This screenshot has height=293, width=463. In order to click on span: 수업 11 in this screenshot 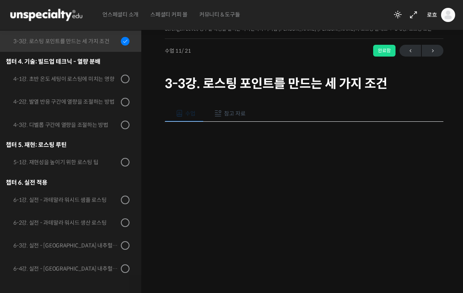, I will do `click(178, 51)`.